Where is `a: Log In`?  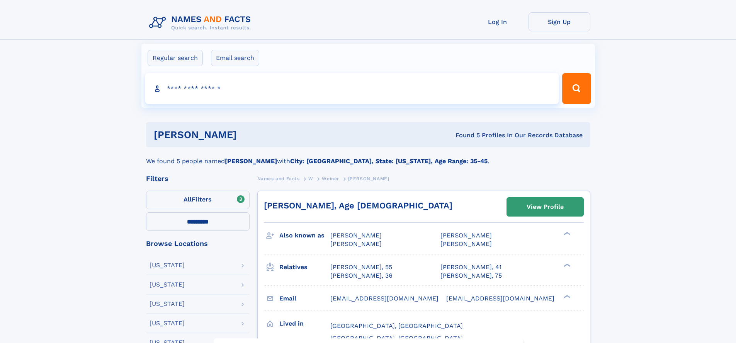 a: Log In is located at coordinates (498, 22).